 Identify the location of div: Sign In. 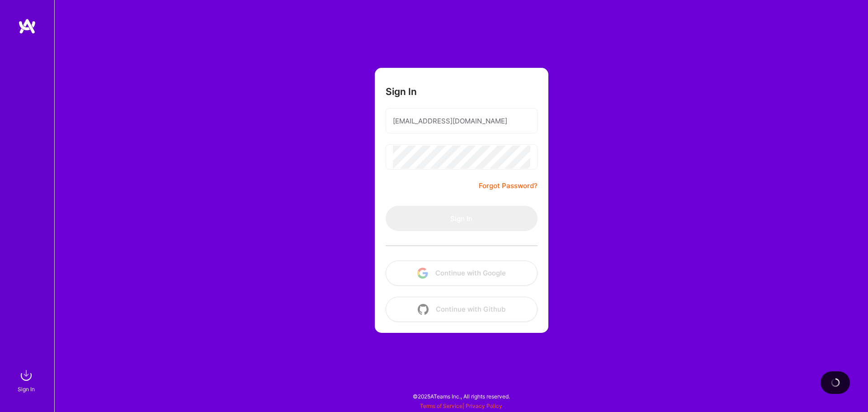
(26, 389).